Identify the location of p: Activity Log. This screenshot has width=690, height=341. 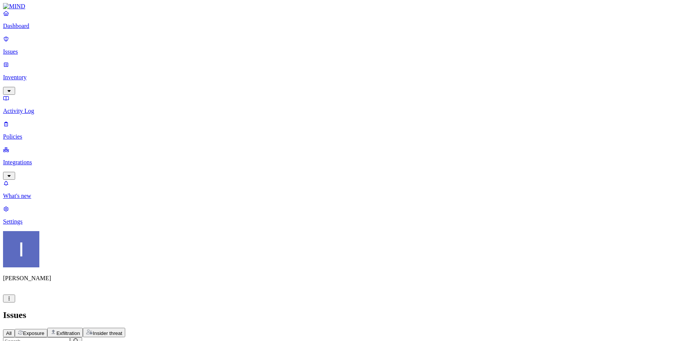
(345, 111).